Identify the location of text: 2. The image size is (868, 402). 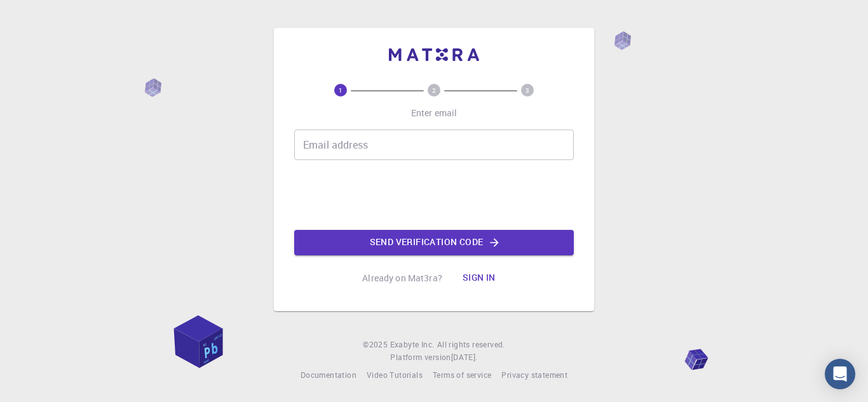
(434, 90).